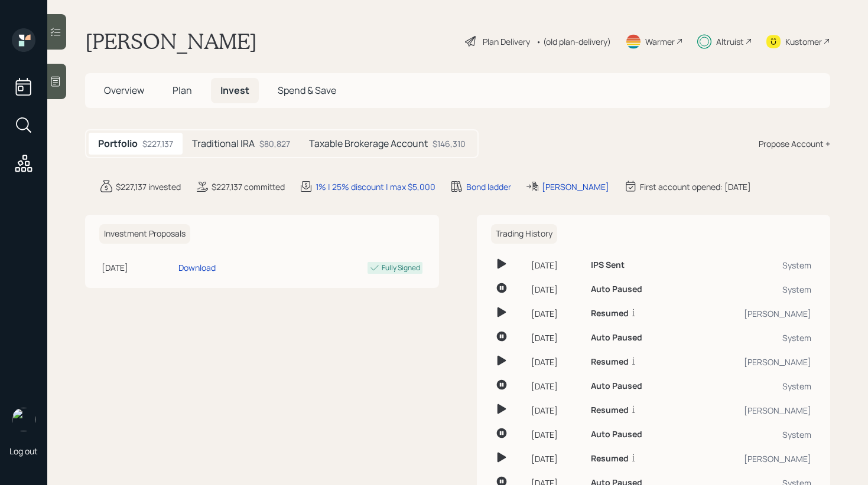 This screenshot has width=868, height=485. Describe the element at coordinates (148, 187) in the screenshot. I see `div: $227,137 invested` at that location.